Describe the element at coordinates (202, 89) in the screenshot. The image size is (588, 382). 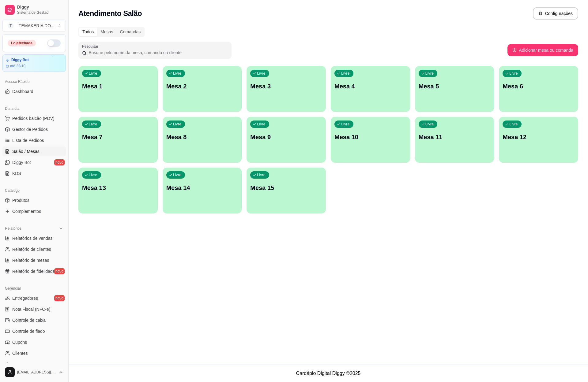
I see `button: LivreMesa 2` at that location.